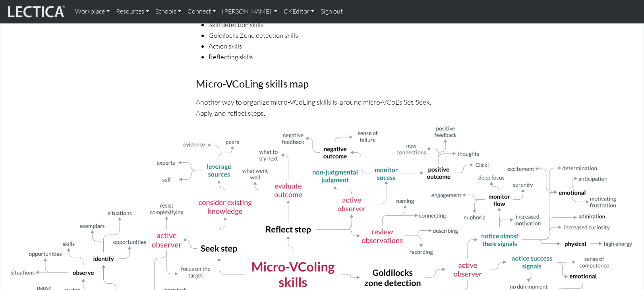 This screenshot has height=290, width=644. I want to click on span: Goldilocks Zone detection skills, so click(328, 35).